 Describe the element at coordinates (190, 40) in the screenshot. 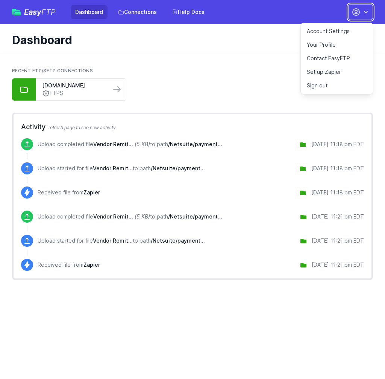

I see `h1: Dashboard` at that location.